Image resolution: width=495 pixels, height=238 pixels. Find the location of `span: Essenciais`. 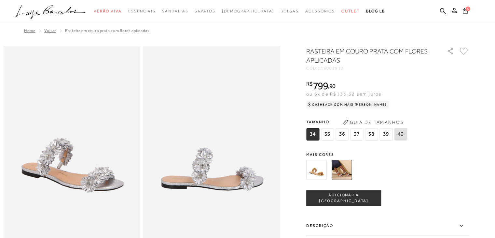

span: Essenciais is located at coordinates (142, 11).